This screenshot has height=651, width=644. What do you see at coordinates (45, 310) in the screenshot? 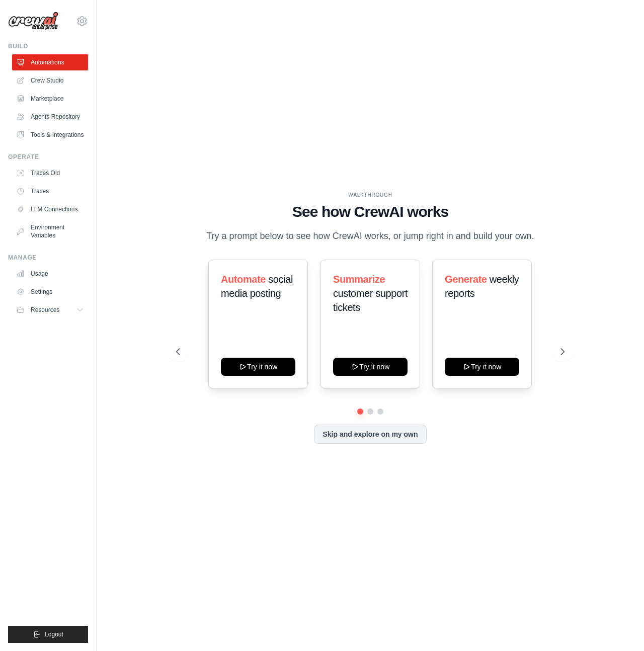
I see `span: Resources` at bounding box center [45, 310].